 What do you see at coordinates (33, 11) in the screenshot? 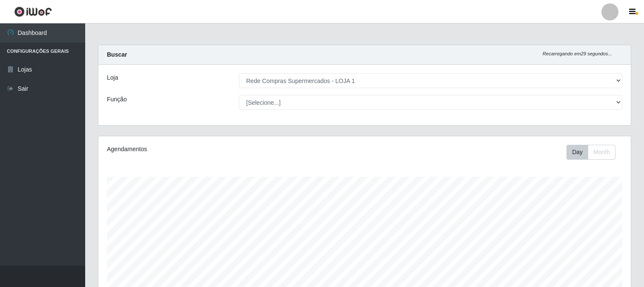
I see `img: CoreUI Logo` at bounding box center [33, 11].